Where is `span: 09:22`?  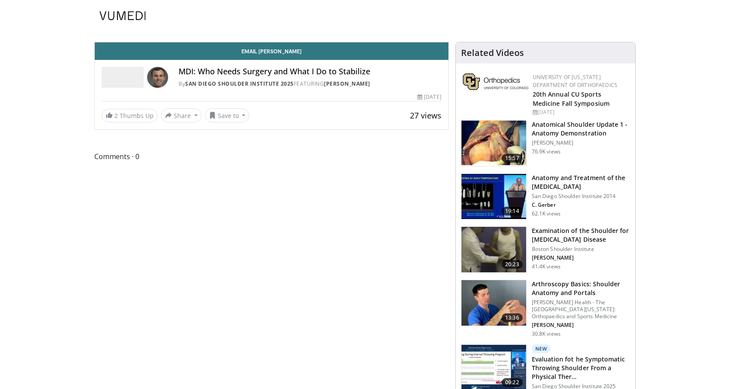
span: 09:22 is located at coordinates (512, 382).